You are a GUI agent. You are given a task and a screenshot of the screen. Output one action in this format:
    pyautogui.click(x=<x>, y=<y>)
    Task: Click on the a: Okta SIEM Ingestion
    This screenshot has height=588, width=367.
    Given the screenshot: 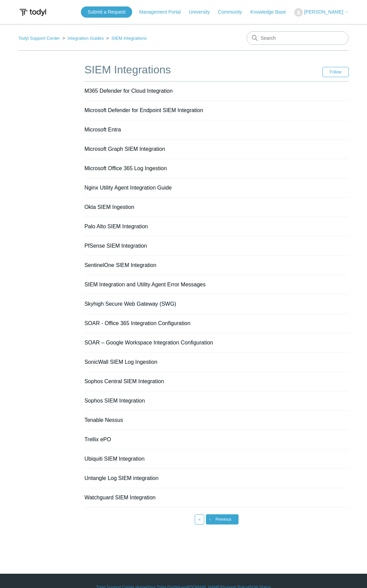 What is the action you would take?
    pyautogui.click(x=109, y=207)
    